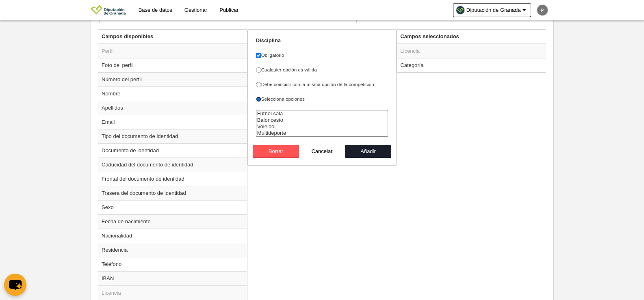  What do you see at coordinates (322, 151) in the screenshot?
I see `button: Cancelar` at bounding box center [322, 151].